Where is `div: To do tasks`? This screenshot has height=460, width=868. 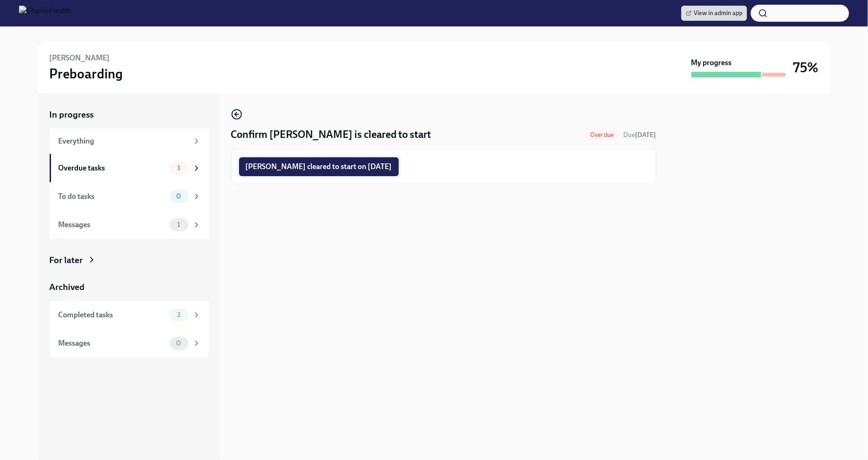 div: To do tasks is located at coordinates (112, 197).